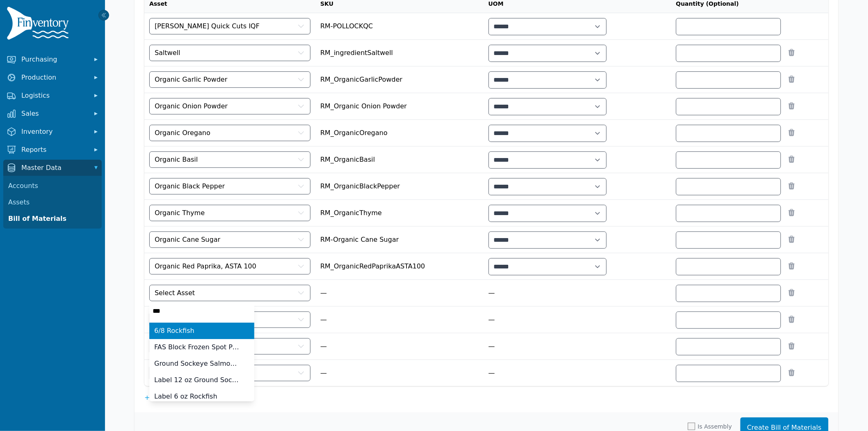  I want to click on td: RM_OrganicBlackPepper, so click(399, 186).